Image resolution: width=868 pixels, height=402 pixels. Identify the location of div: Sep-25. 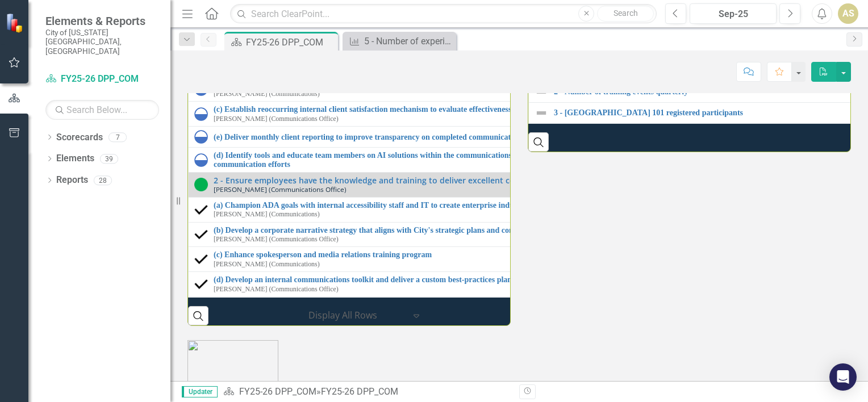
(732, 14).